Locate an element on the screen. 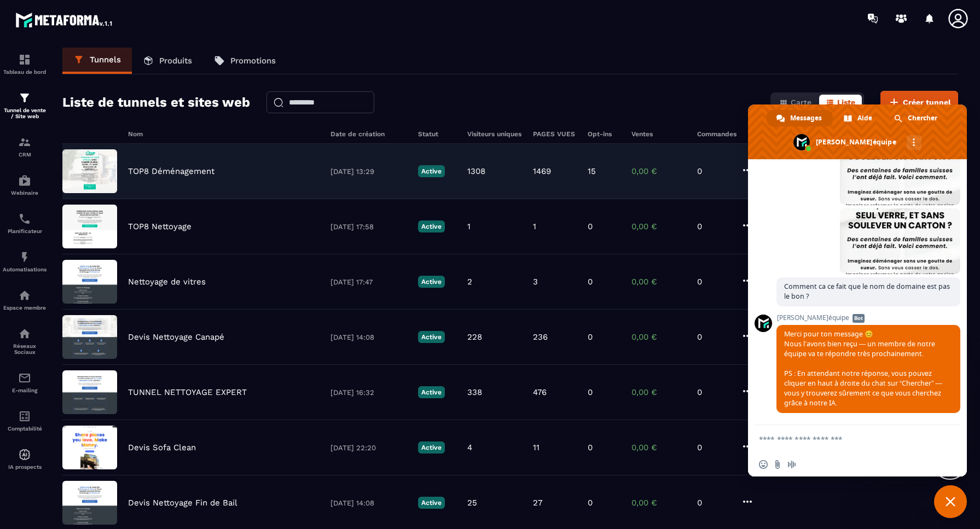 The image size is (980, 529). a: Fermer le chat is located at coordinates (950, 501).